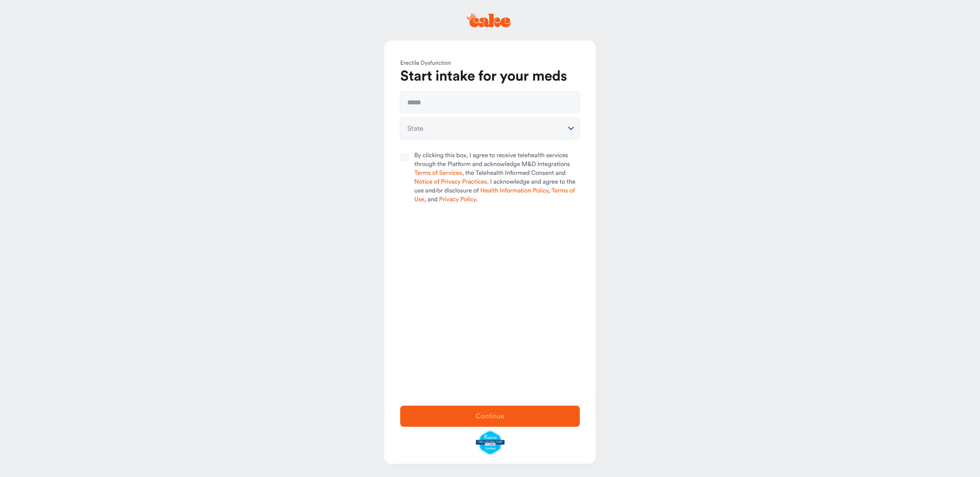  Describe the element at coordinates (490, 416) in the screenshot. I see `button: Continue` at that location.